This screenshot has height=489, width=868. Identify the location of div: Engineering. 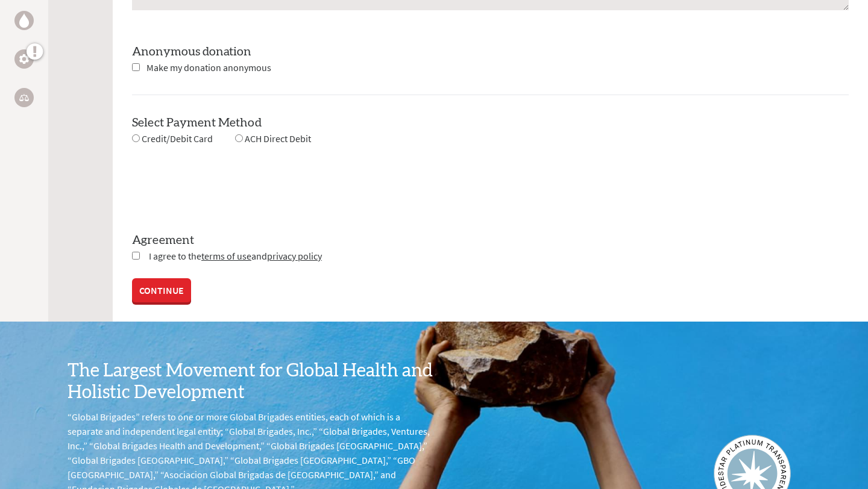
(24, 59).